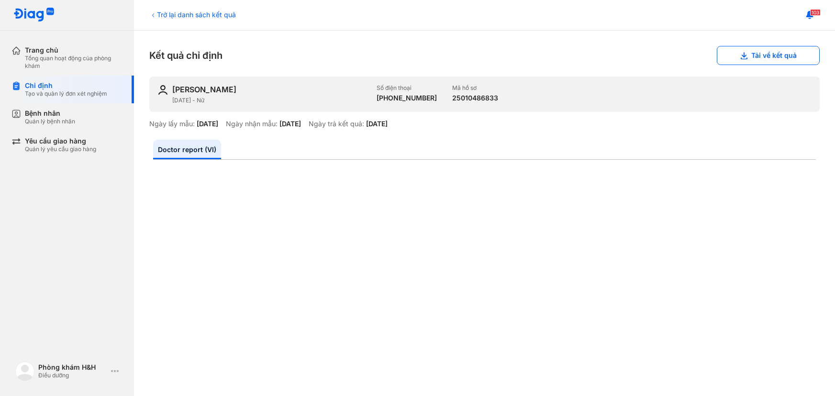 The image size is (835, 396). I want to click on div: Ngày nhận mẫu:, so click(252, 124).